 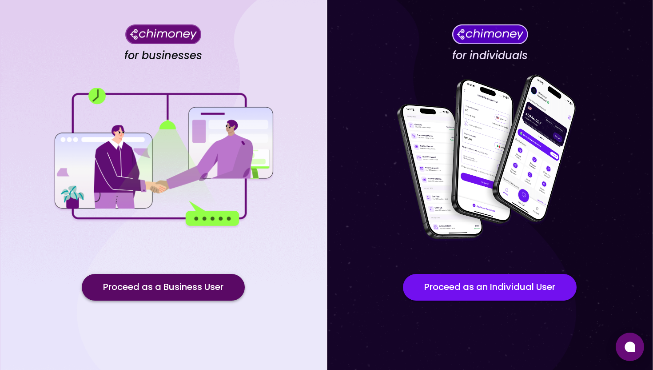 What do you see at coordinates (490, 287) in the screenshot?
I see `button: Proceed as an Individual User` at bounding box center [490, 287].